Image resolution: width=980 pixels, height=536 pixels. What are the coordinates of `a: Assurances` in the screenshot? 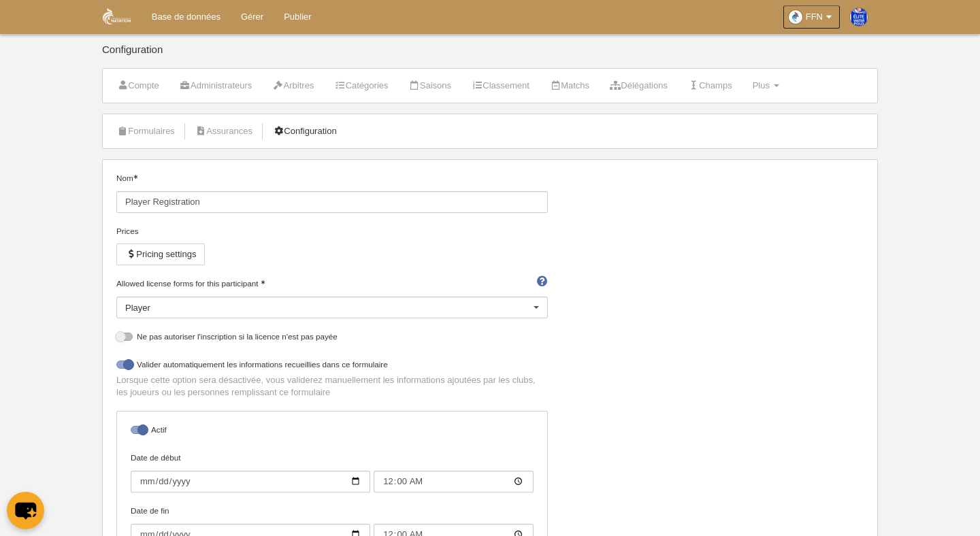 It's located at (224, 132).